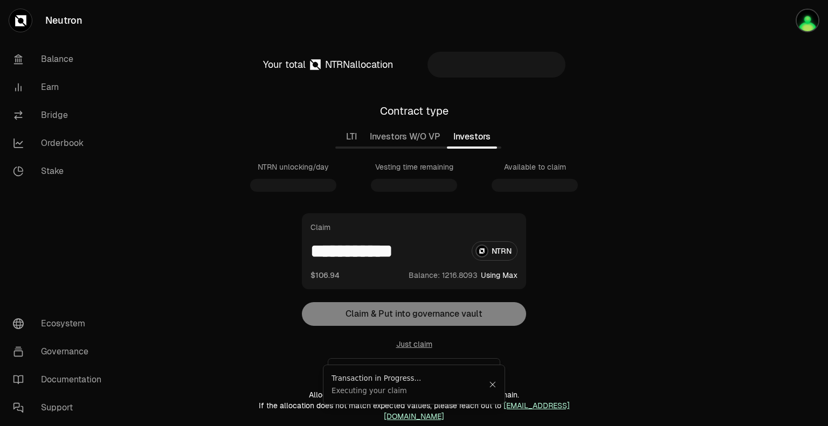 This screenshot has width=828, height=426. Describe the element at coordinates (493, 385) in the screenshot. I see `button: Close` at that location.